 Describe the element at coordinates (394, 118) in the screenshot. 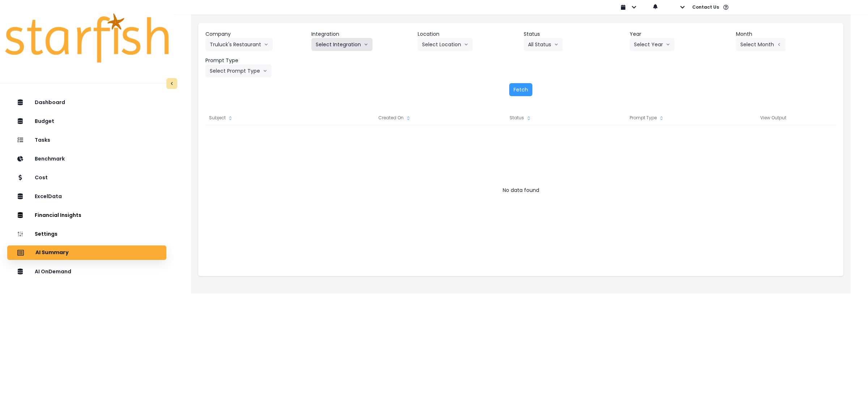

I see `div: Created On` at that location.